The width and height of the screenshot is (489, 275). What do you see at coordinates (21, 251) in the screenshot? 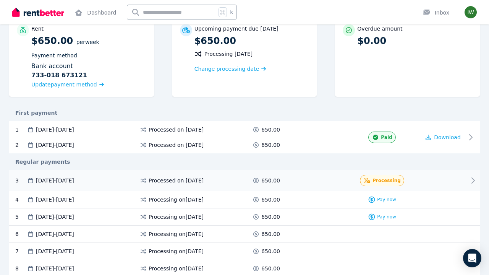
I see `div: 7` at bounding box center [21, 251].